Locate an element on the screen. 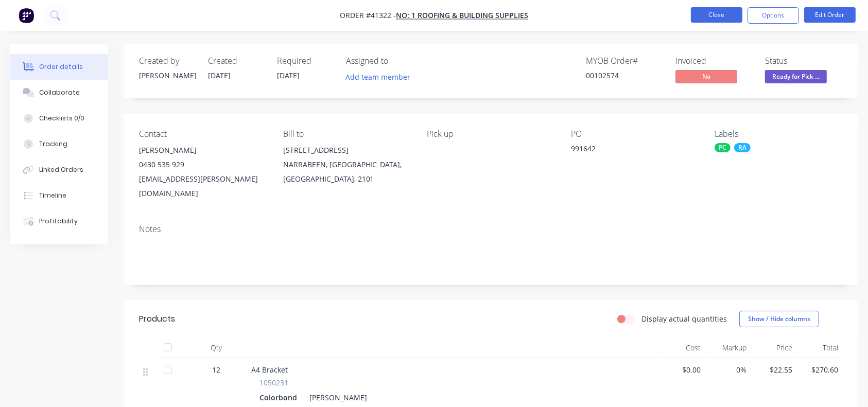  div: Pick up is located at coordinates (491, 134).